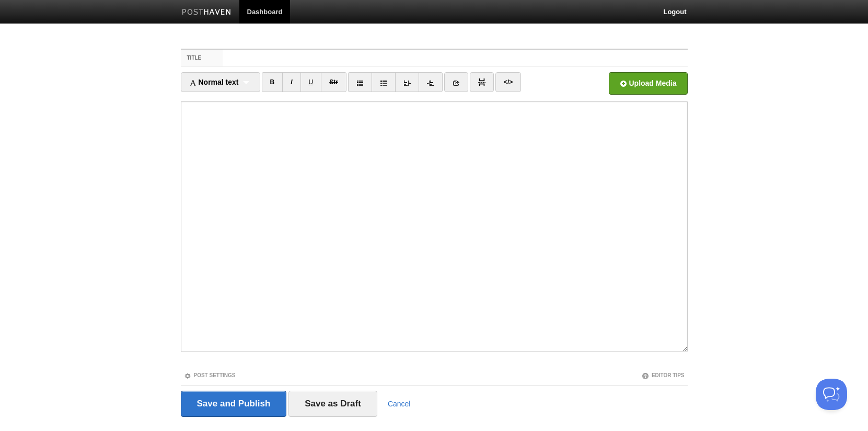  I want to click on a: Insert link, so click(456, 82).